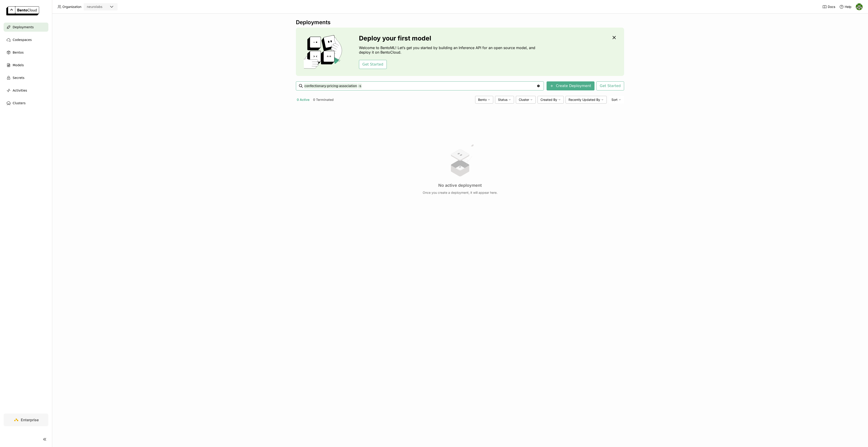 The height and width of the screenshot is (447, 868). Describe the element at coordinates (584, 99) in the screenshot. I see `span: Recently Updated By` at that location.